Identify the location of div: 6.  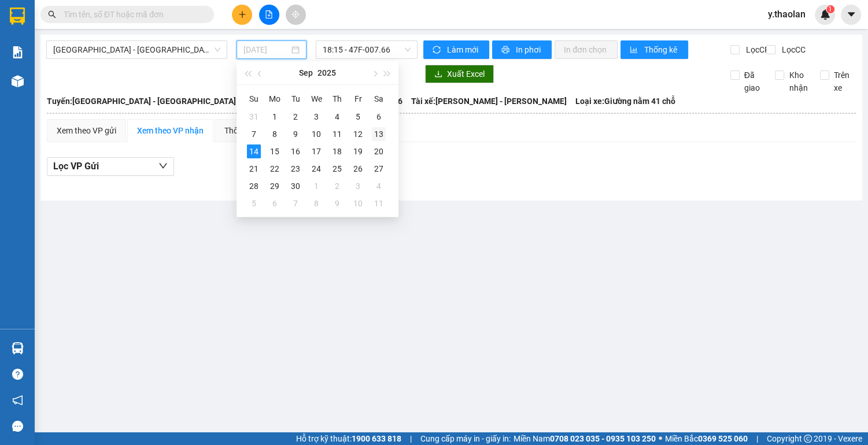
(379, 117).